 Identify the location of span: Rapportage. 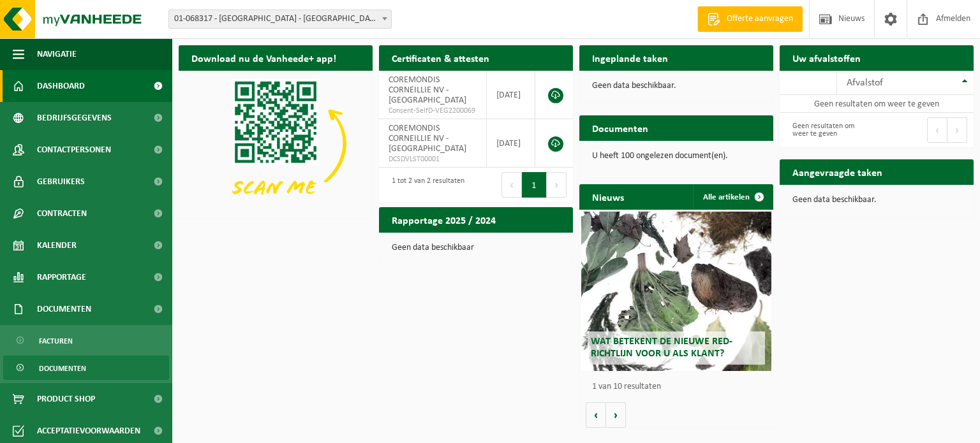
(61, 278).